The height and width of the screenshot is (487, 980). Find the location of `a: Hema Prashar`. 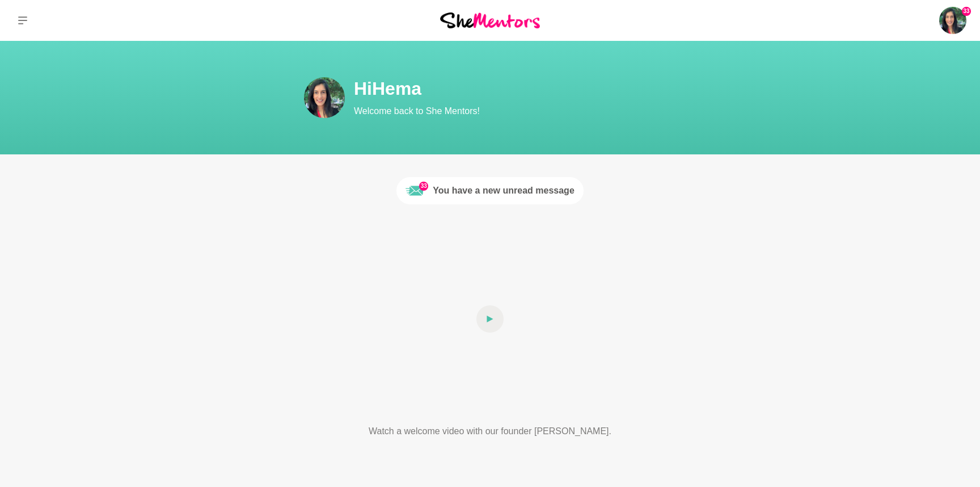

a: Hema Prashar is located at coordinates (325, 98).